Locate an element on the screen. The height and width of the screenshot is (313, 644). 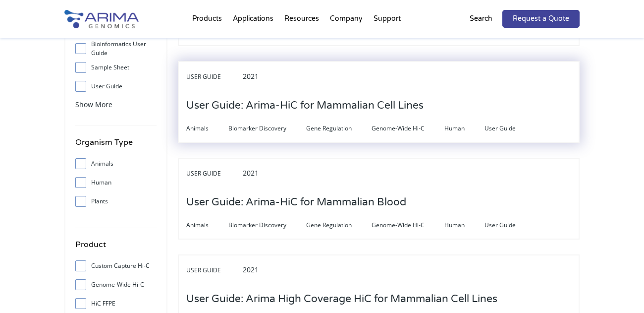
label: Human is located at coordinates (116, 183).